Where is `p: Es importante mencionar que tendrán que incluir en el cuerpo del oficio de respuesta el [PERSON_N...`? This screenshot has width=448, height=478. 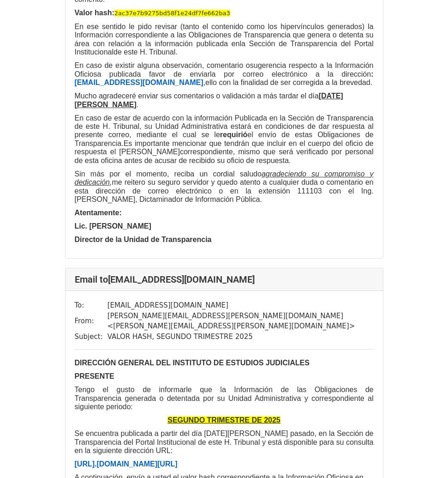 p: Es importante mencionar que tendrán que incluir en el cuerpo del oficio de respuesta el [PERSON_N... is located at coordinates (224, 140).